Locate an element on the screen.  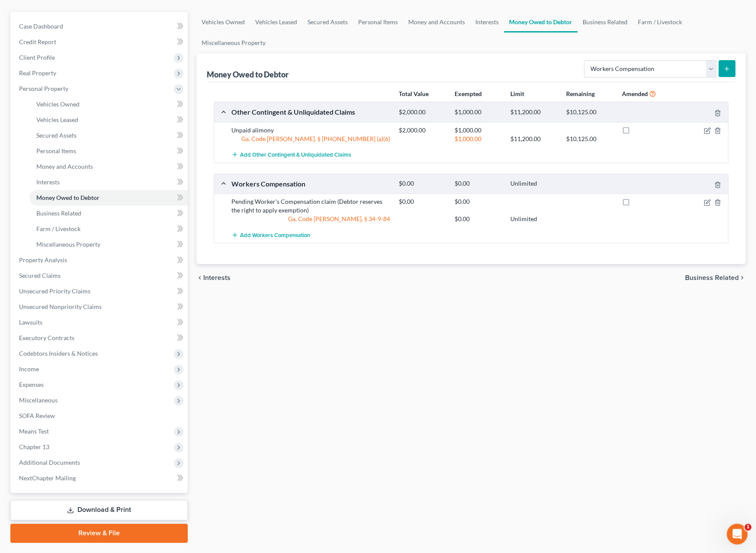
i: chevron_left is located at coordinates (200, 278).